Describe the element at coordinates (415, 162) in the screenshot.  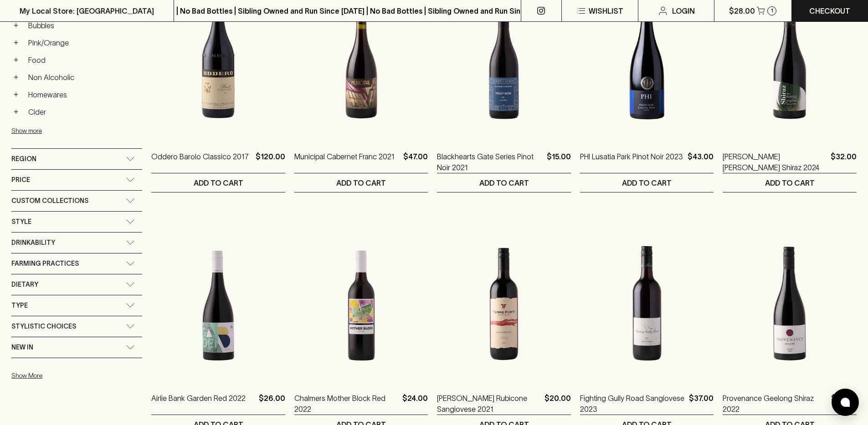
I see `p: $47.00` at that location.